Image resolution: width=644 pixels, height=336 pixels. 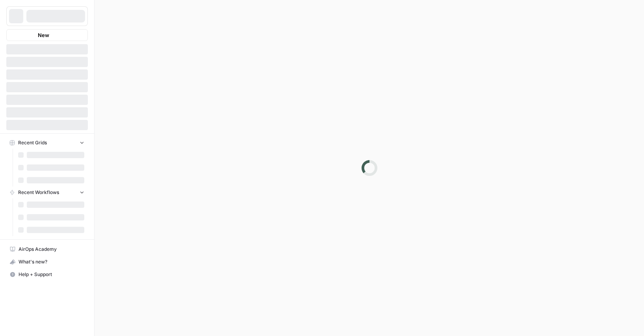 I want to click on button: What's new?, so click(x=47, y=262).